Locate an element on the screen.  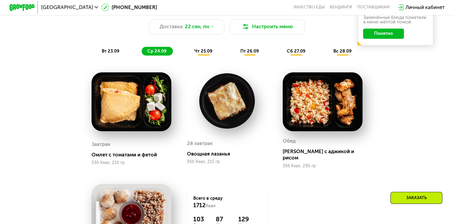
span: ср 24.09 is located at coordinates (157, 51).